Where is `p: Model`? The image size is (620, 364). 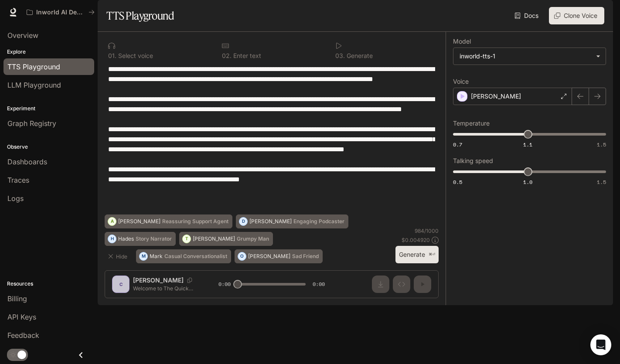
p: Model is located at coordinates (462, 41).